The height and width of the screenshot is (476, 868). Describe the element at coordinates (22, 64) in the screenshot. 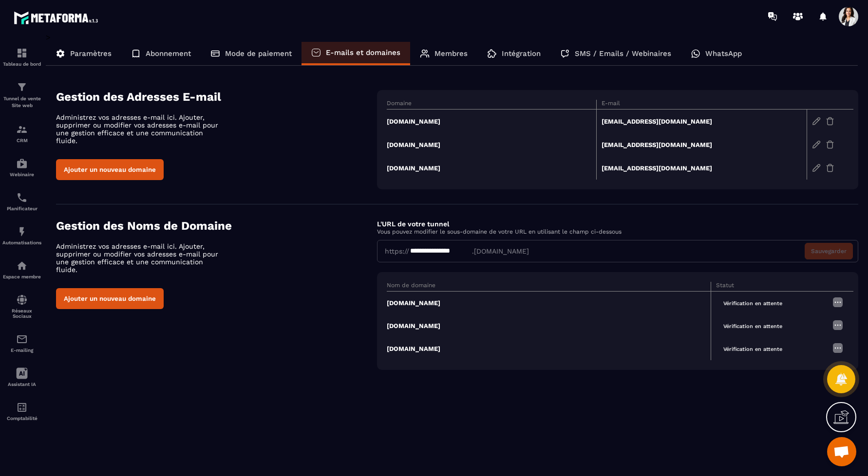

I see `p: Tableau de bord` at that location.